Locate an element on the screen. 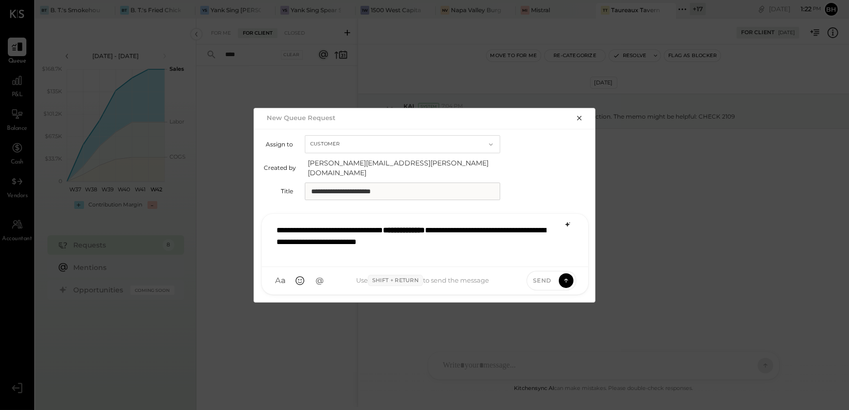 The width and height of the screenshot is (849, 410). label: Title is located at coordinates (278, 191).